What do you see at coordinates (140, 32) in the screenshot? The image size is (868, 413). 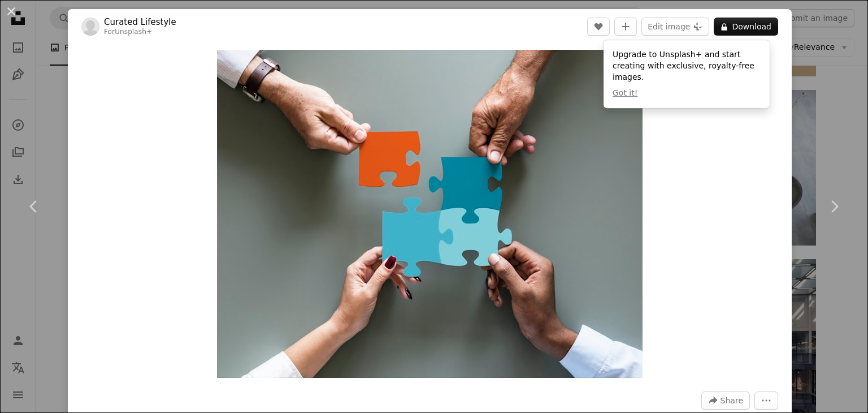 I see `div: For` at bounding box center [140, 32].